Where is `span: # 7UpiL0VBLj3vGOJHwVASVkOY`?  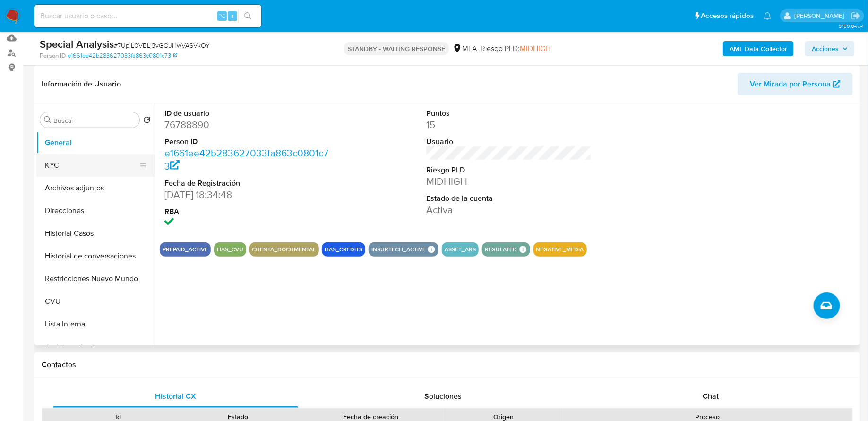
span: # 7UpiL0VBLj3vGOJHwVASVkOY is located at coordinates (162, 45).